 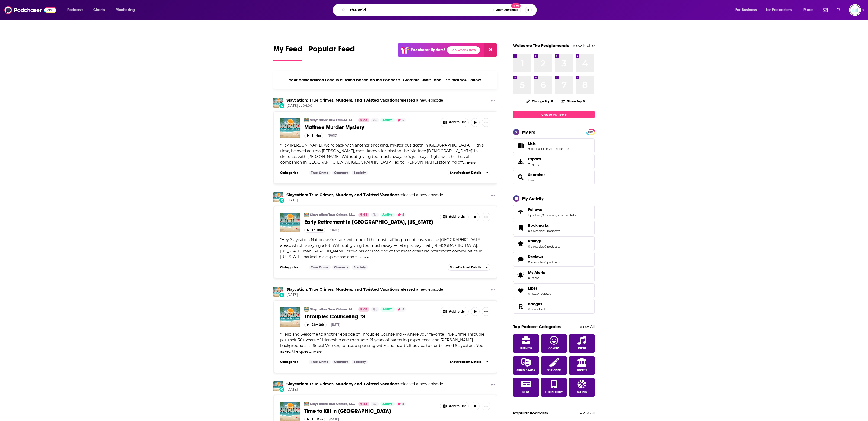 What do you see at coordinates (382, 343) in the screenshot?
I see `span: Hello and welcome to another episode of Throuples Counseling -- where your favorite True Crime Th...` at bounding box center [382, 343].